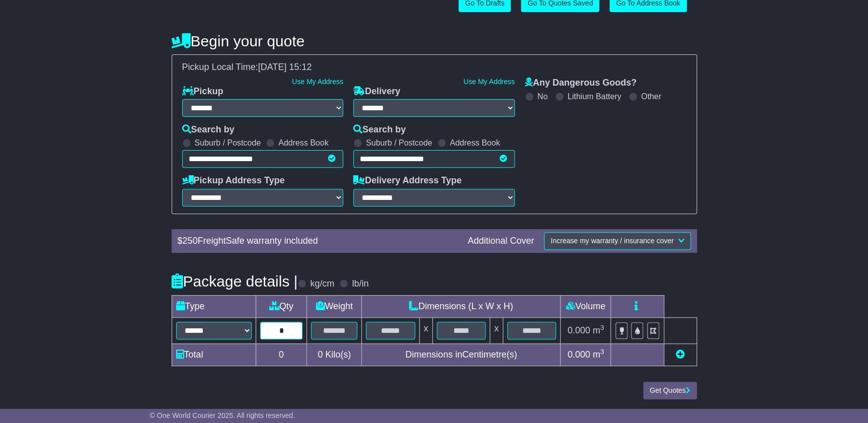  Describe the element at coordinates (542, 96) in the screenshot. I see `label: No` at that location.